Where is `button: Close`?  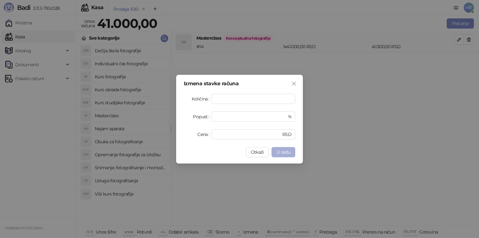
button: Close is located at coordinates (294, 84).